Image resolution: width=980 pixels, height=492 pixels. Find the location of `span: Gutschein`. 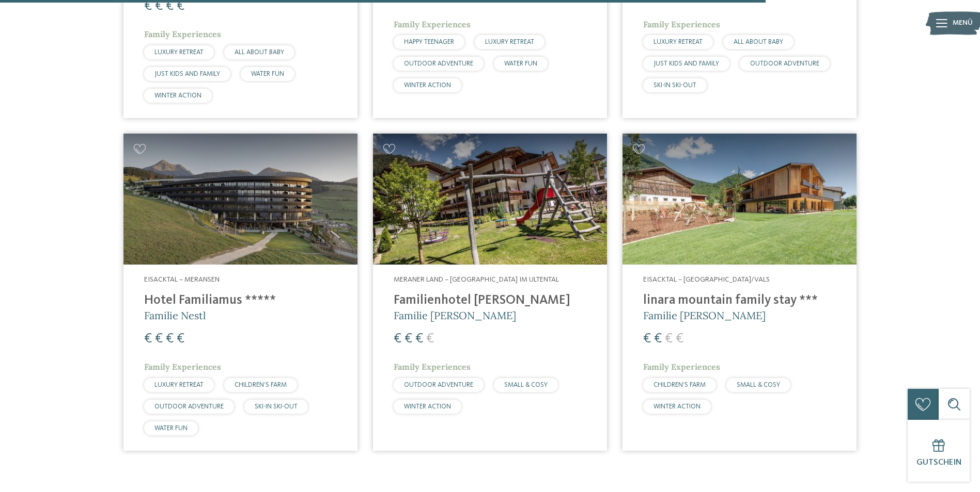

span: Gutschein is located at coordinates (938, 463).